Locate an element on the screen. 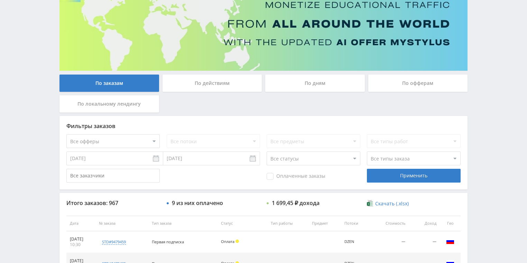 The height and width of the screenshot is (263, 527). span: Скачать (.xlsx) is located at coordinates (391, 204).